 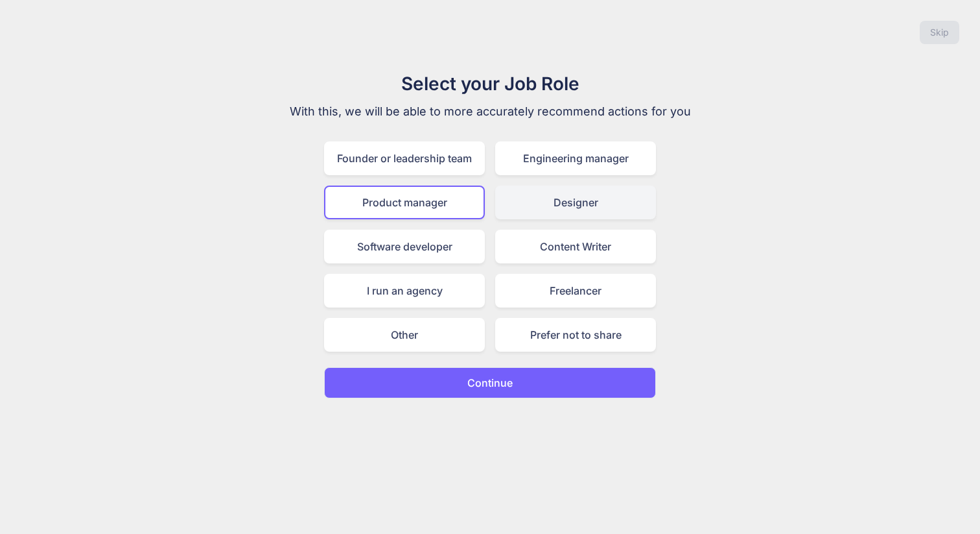 I want to click on p: Continue, so click(x=490, y=383).